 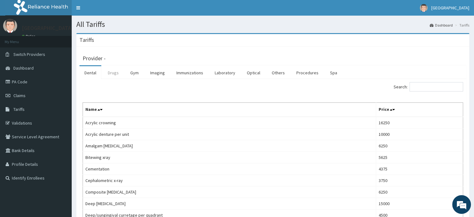 What do you see at coordinates (230, 110) in the screenshot?
I see `th: Name` at bounding box center [230, 110].